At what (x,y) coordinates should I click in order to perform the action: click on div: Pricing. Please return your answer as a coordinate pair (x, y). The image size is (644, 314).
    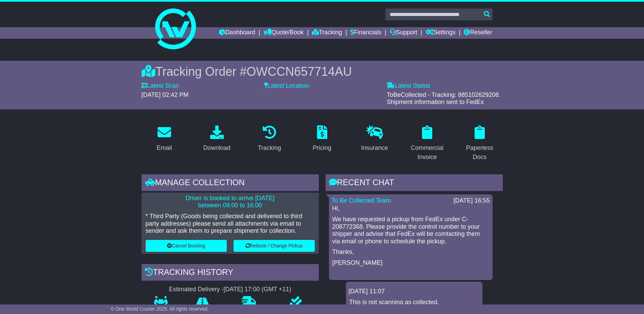
    Looking at the image, I should click on (322, 148).